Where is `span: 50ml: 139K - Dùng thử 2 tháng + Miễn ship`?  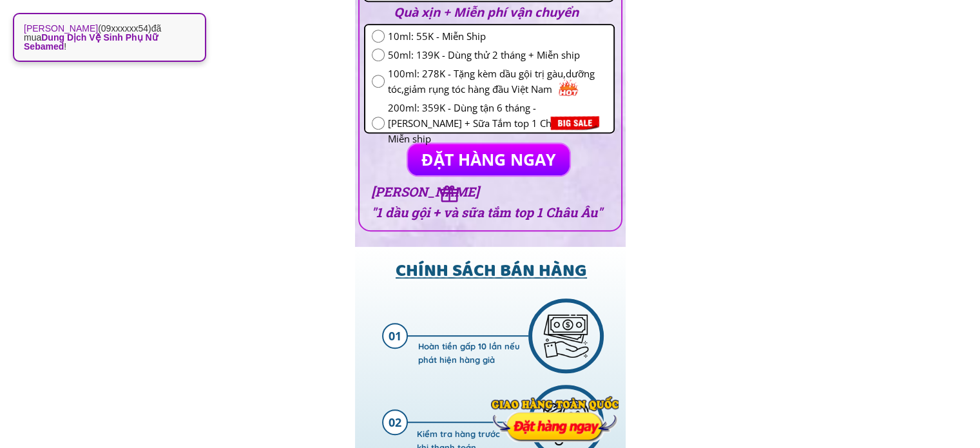 span: 50ml: 139K - Dùng thử 2 tháng + Miễn ship is located at coordinates (498, 55).